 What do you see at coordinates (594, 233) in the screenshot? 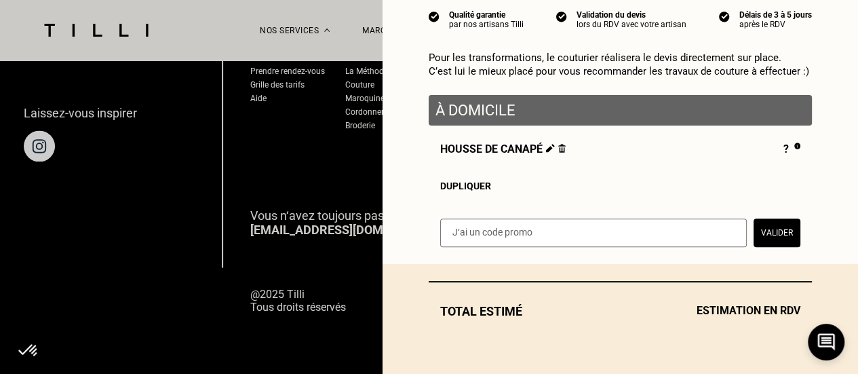
I see `input: J‘ai un code promo` at bounding box center [594, 233].